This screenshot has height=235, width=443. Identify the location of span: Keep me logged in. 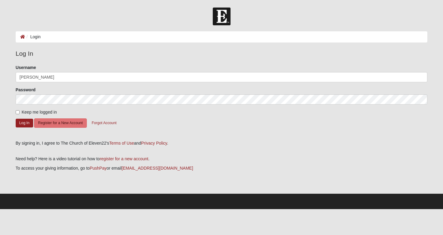
(39, 112).